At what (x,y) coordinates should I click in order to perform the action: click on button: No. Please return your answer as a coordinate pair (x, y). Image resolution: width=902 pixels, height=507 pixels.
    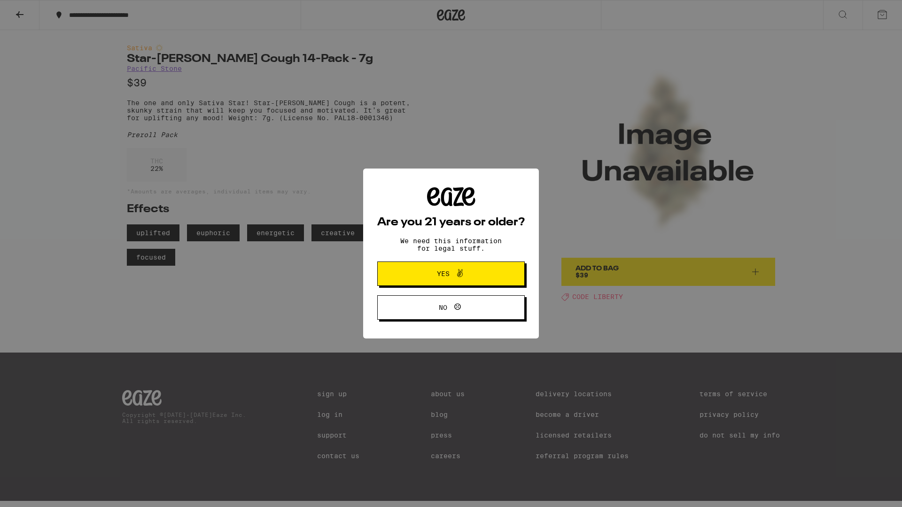
    Looking at the image, I should click on (451, 308).